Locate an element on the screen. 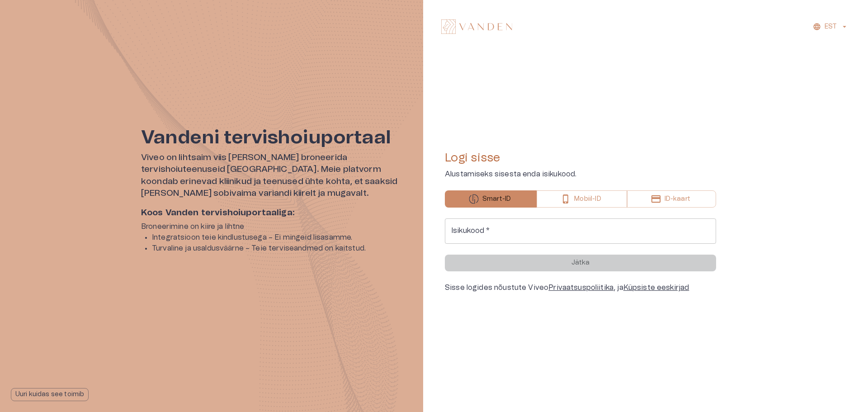 Image resolution: width=868 pixels, height=412 pixels. button: EST is located at coordinates (831, 27).